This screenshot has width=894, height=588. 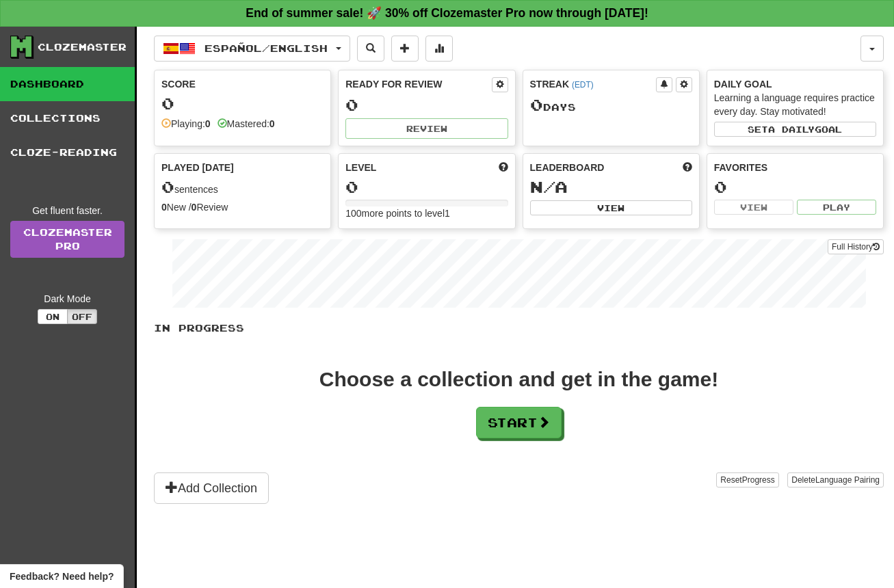 I want to click on button: Search sentences, so click(x=371, y=48).